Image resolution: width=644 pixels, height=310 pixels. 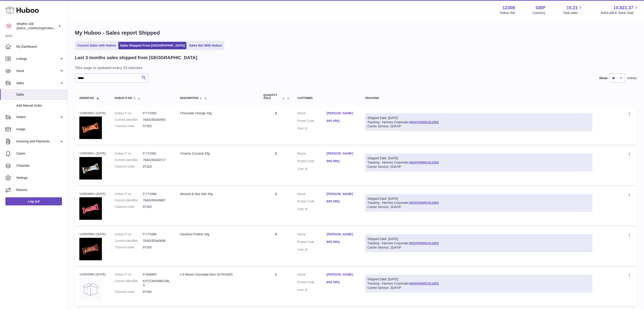 What do you see at coordinates (355, 68) in the screenshot?
I see `h3: This page is updated every 15 minutes` at bounding box center [355, 68].